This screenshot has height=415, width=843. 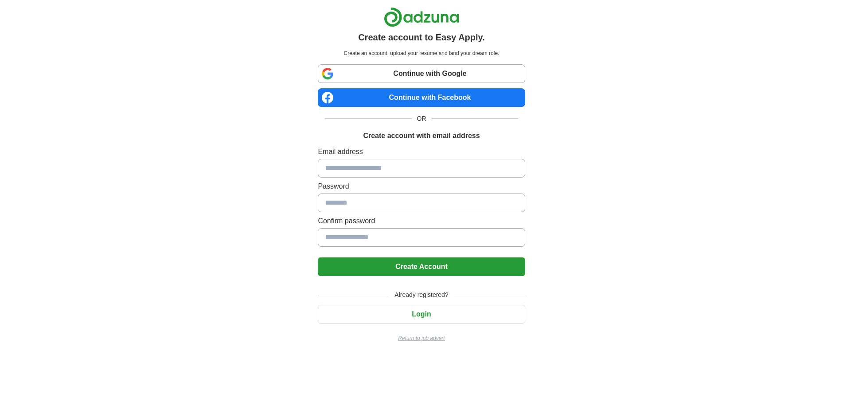 What do you see at coordinates (421, 313) in the screenshot?
I see `a: Login` at bounding box center [421, 313].